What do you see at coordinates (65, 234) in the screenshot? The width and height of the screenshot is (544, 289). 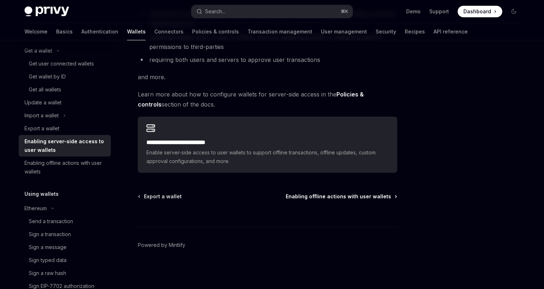 I see `a: Sign a transaction` at bounding box center [65, 234].